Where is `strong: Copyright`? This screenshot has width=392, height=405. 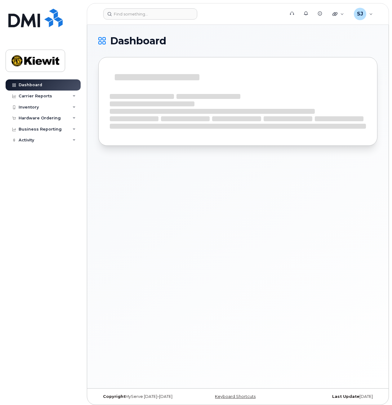
strong: Copyright is located at coordinates (114, 397).